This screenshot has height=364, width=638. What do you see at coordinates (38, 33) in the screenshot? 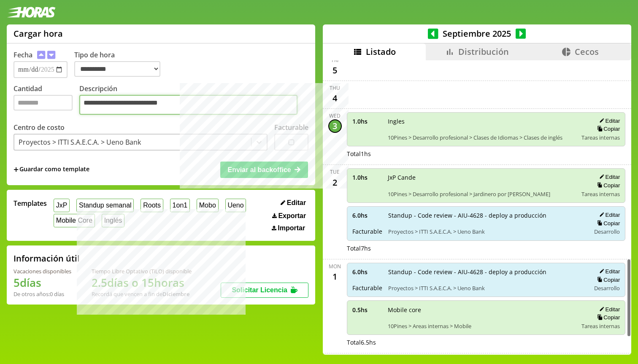
I see `h1: Cargar hora` at bounding box center [38, 33].